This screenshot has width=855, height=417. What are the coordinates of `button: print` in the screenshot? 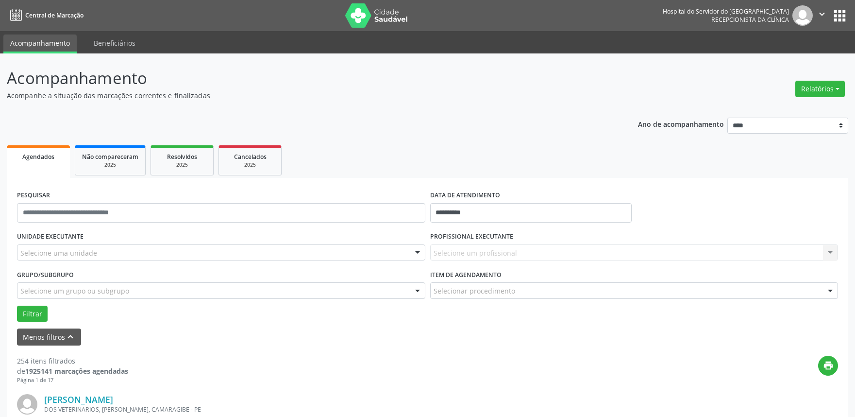 It's located at (828, 365).